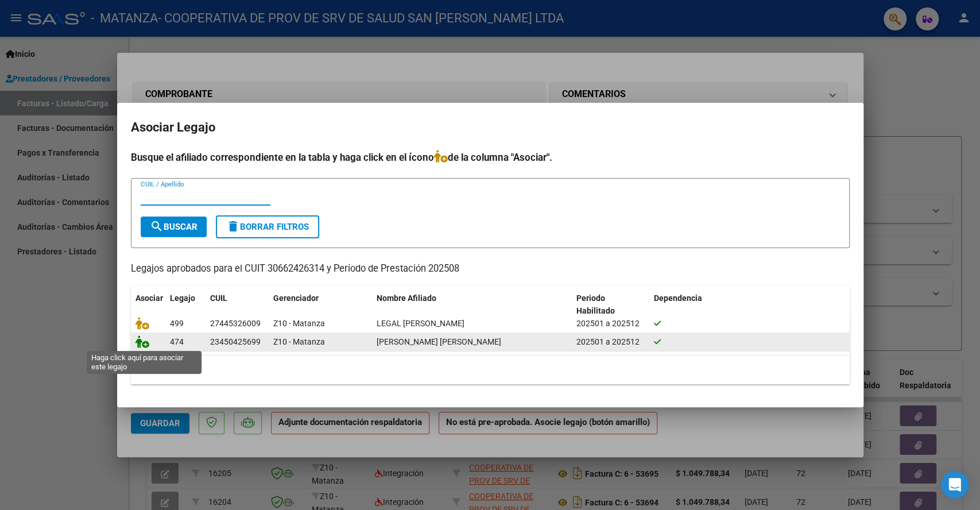 The height and width of the screenshot is (510, 980). What do you see at coordinates (438, 341) in the screenshot?
I see `span: LAIME FERNANDEZ MATIAS RENATO` at bounding box center [438, 341].